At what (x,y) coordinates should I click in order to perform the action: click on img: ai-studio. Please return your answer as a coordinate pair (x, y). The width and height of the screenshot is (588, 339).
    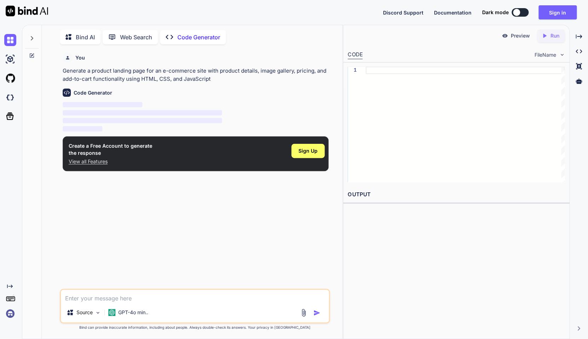
    Looking at the image, I should click on (10, 59).